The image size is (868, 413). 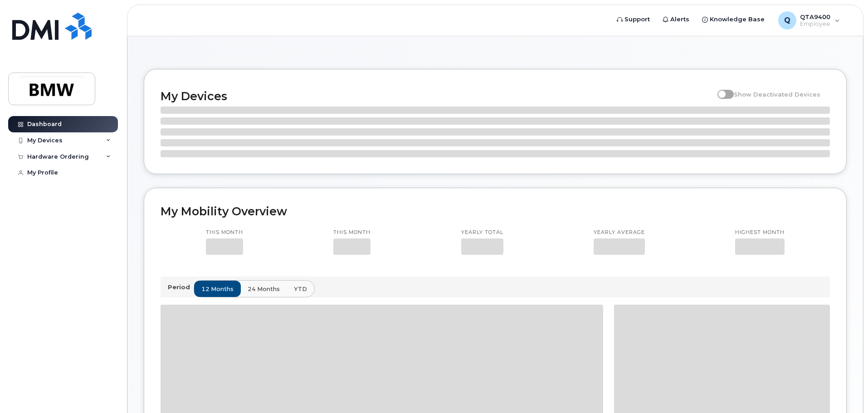 I want to click on span: Show Deactivated Devices, so click(x=776, y=94).